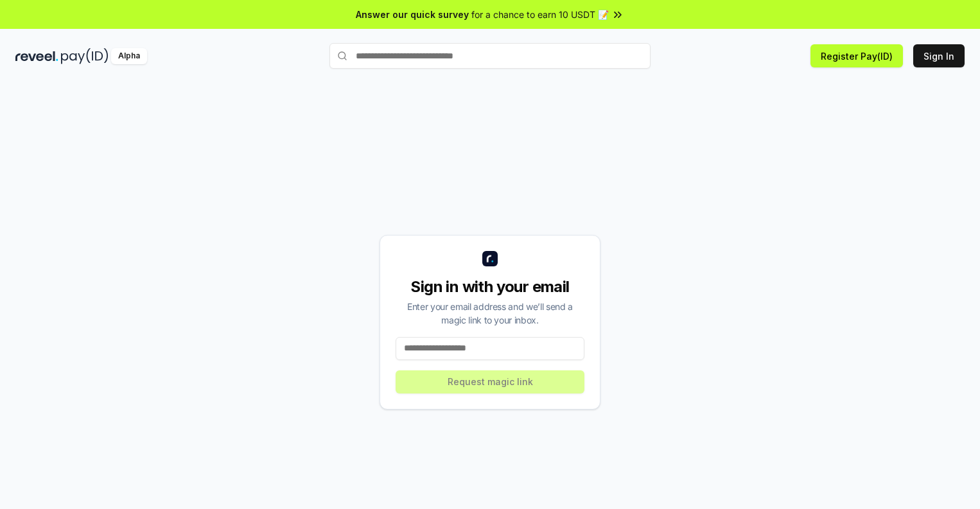 The width and height of the screenshot is (980, 509). Describe the element at coordinates (939, 56) in the screenshot. I see `button: Sign In` at that location.